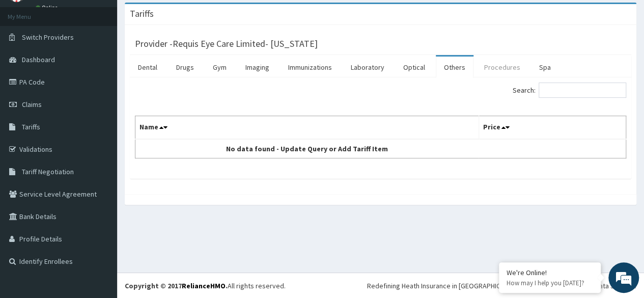  Describe the element at coordinates (38, 60) in the screenshot. I see `span: Dashboard` at that location.